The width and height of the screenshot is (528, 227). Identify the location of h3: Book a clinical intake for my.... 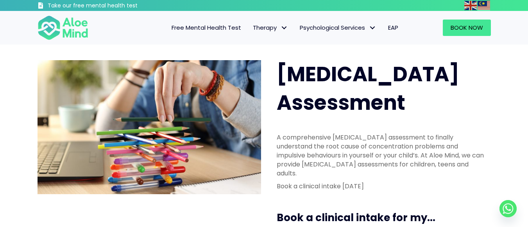
(385, 217).